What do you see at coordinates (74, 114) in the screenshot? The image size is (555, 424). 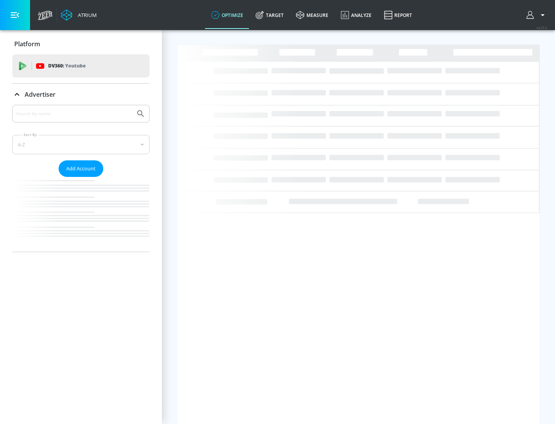 I see `input: Search by name` at bounding box center [74, 114].